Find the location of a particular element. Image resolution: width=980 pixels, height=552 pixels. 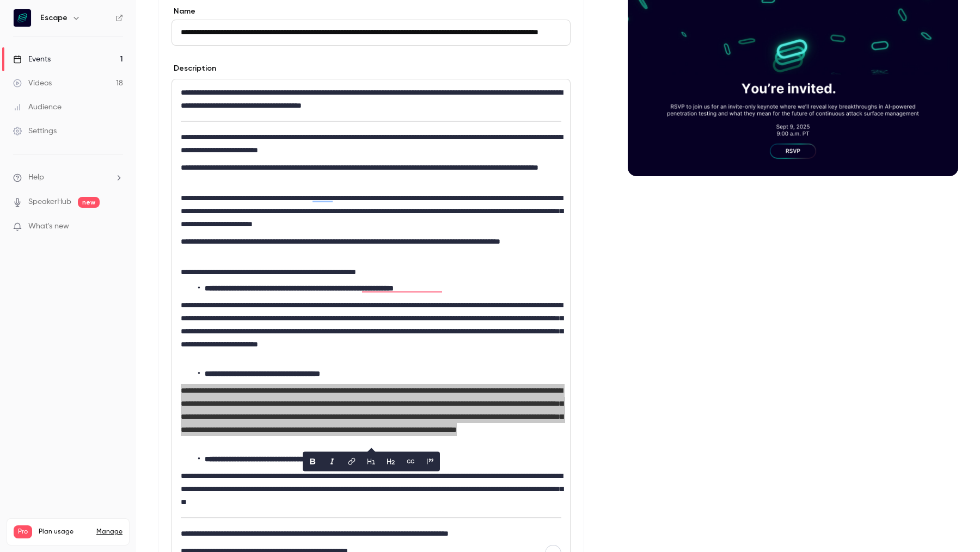

label: Description is located at coordinates (194, 69).